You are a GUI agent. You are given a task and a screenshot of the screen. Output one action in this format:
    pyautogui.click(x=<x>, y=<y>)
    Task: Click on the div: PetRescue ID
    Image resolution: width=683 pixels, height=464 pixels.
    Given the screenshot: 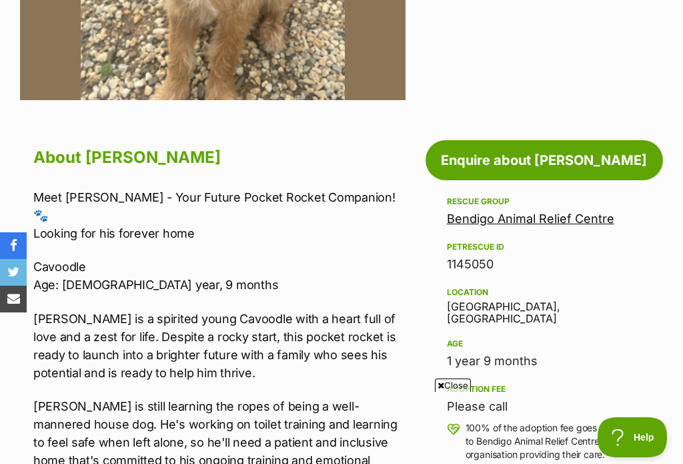 What is the action you would take?
    pyautogui.click(x=544, y=247)
    